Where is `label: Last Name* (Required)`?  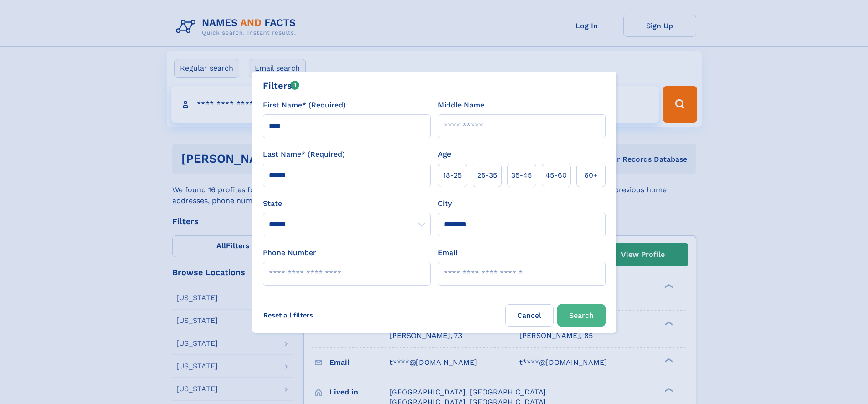 label: Last Name* (Required) is located at coordinates (304, 155).